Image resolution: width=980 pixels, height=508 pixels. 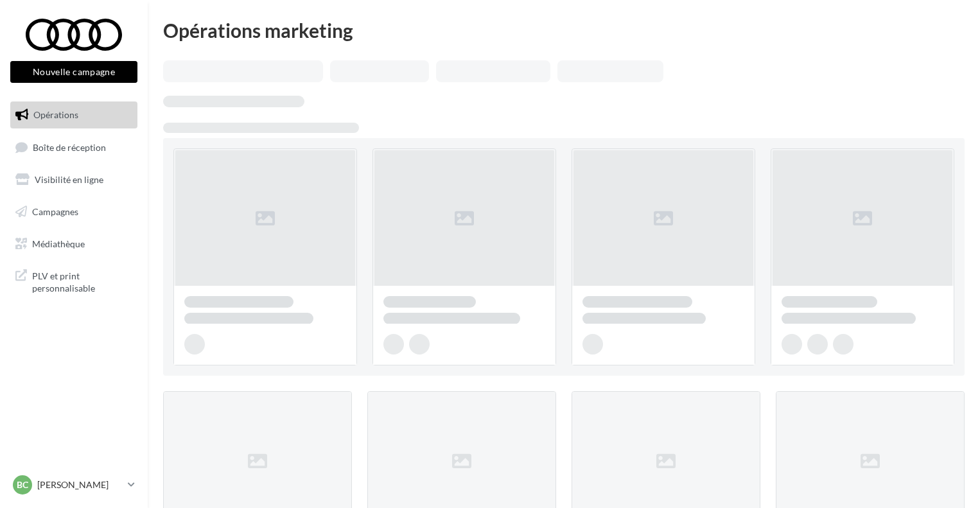 I want to click on div: Opérations marketing, so click(x=564, y=30).